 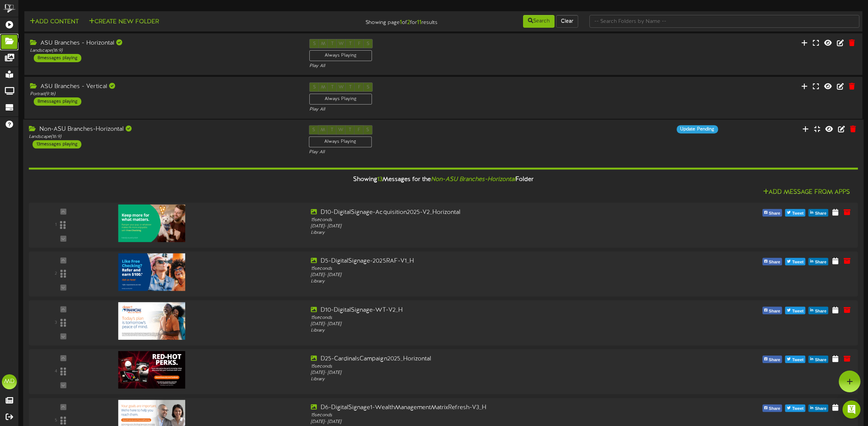 I want to click on img: 0bc3a69d-eb5f-41f1-9db1-67b8153ad178.jpg, so click(x=151, y=369).